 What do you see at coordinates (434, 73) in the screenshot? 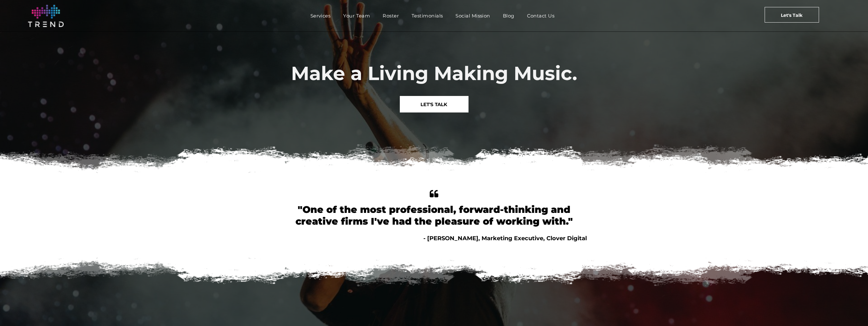
I see `span: Make a Living Making Music.` at bounding box center [434, 73].